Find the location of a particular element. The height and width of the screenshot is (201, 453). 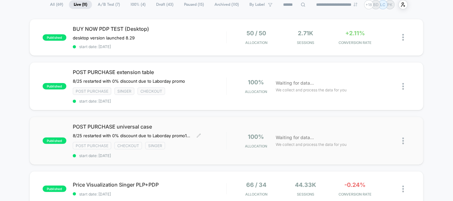

span: 44.33k is located at coordinates (306, 185).